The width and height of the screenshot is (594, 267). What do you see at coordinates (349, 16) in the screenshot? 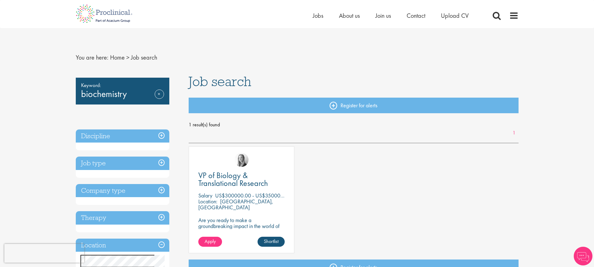
I see `span: About us` at bounding box center [349, 16].